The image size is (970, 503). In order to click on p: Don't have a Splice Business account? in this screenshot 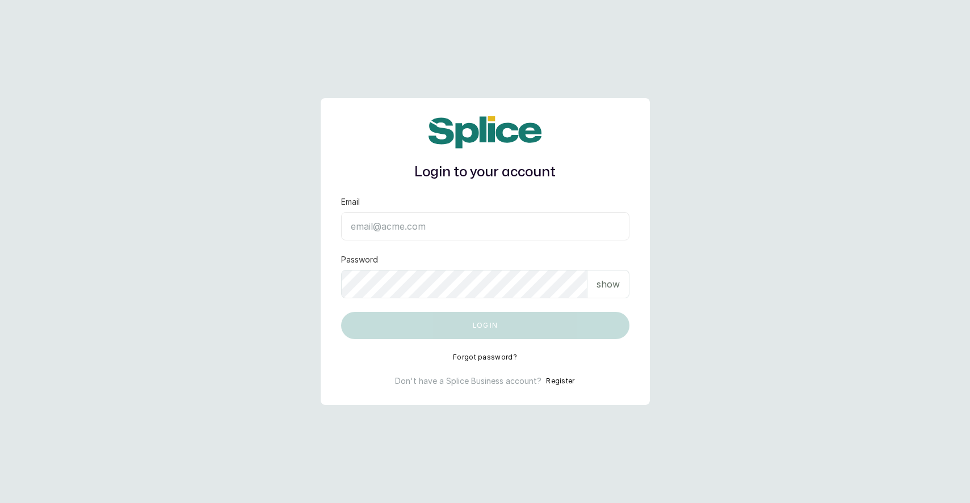, I will do `click(468, 381)`.